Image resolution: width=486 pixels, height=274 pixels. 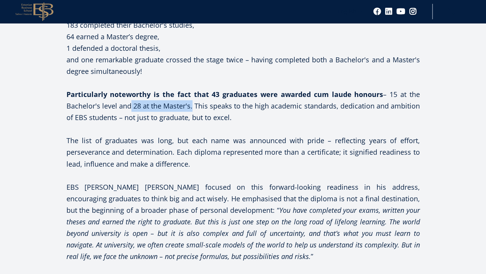 What do you see at coordinates (389, 12) in the screenshot?
I see `a: Linkedin` at bounding box center [389, 12].